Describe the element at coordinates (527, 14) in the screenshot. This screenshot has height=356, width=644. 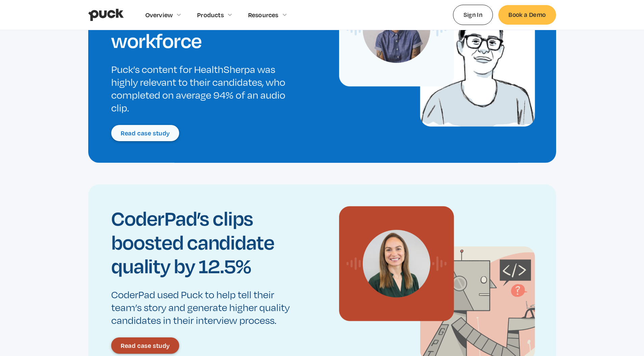
I see `a: Book a Demo` at that location.